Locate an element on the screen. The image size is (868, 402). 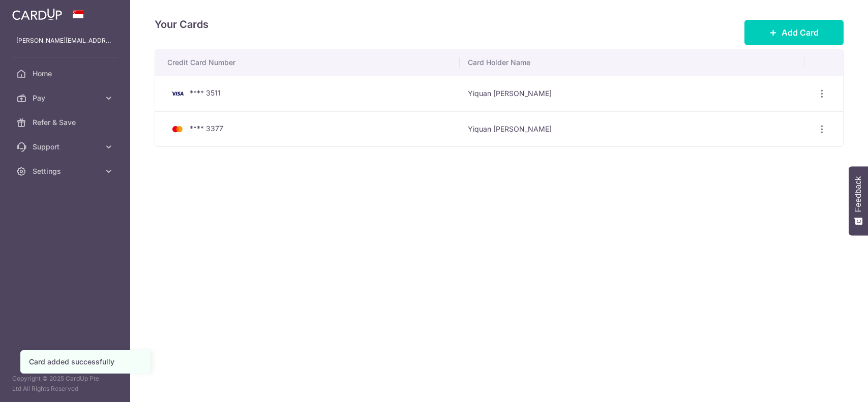
span: Support is located at coordinates (66, 147).